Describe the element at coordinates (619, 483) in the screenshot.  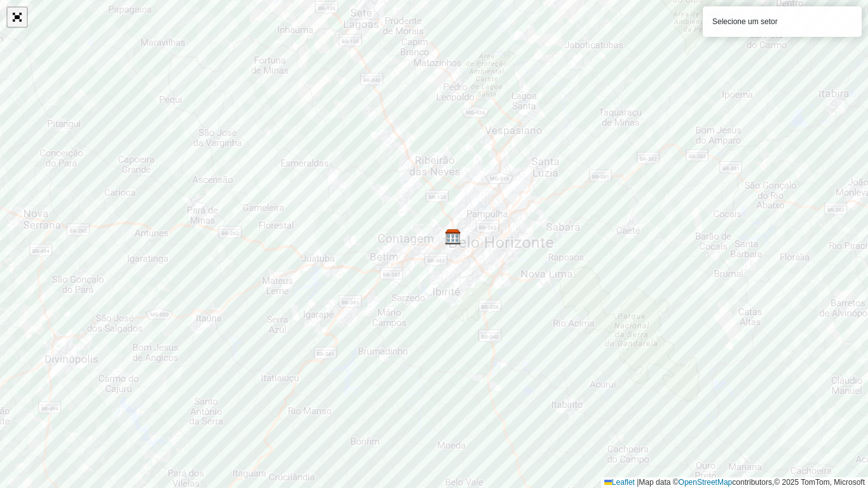
I see `a: Leaflet` at that location.